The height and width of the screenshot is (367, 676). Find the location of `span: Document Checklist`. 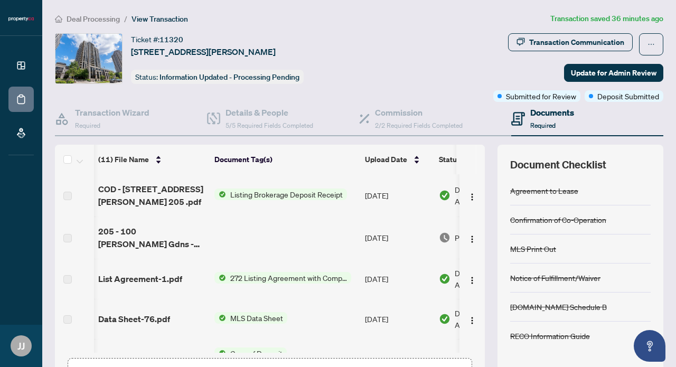

span: Document Checklist is located at coordinates (558, 165).